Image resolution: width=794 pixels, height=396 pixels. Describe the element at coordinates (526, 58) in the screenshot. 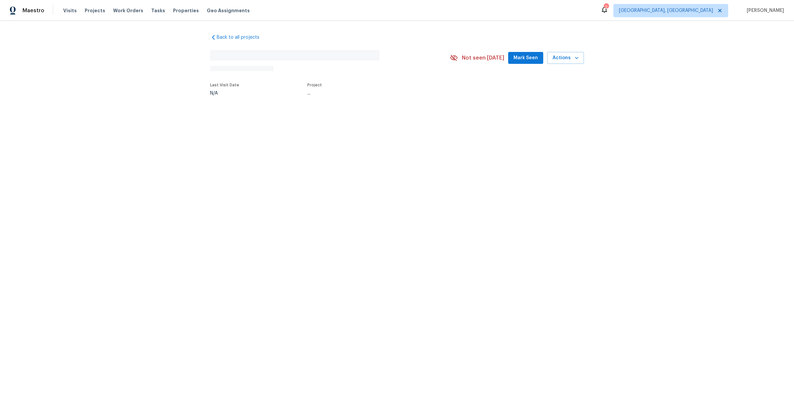

I see `span: Mark Seen` at that location.